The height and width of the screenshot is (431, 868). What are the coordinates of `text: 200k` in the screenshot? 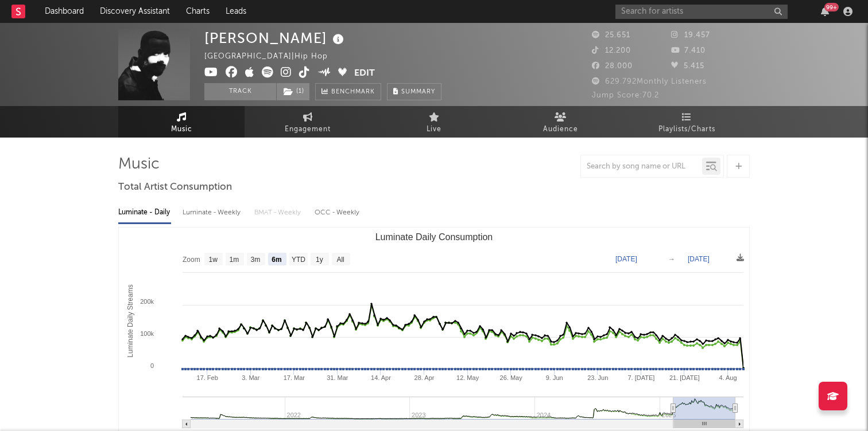 It's located at (147, 302).